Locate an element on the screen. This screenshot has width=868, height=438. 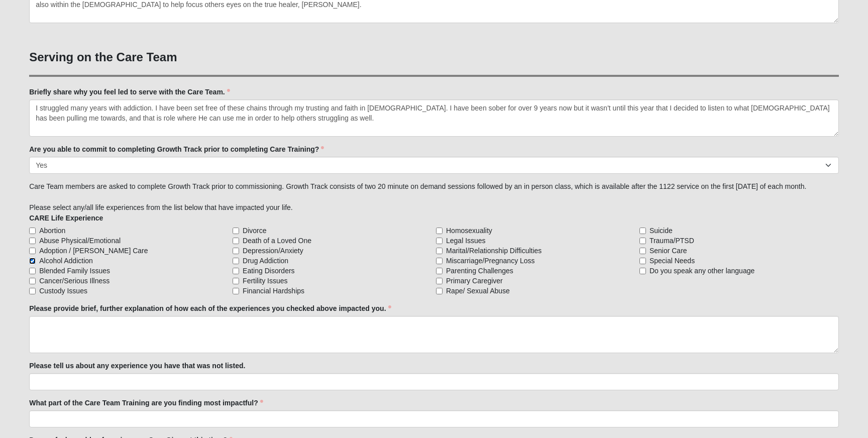
input: Divorce is located at coordinates (235, 230).